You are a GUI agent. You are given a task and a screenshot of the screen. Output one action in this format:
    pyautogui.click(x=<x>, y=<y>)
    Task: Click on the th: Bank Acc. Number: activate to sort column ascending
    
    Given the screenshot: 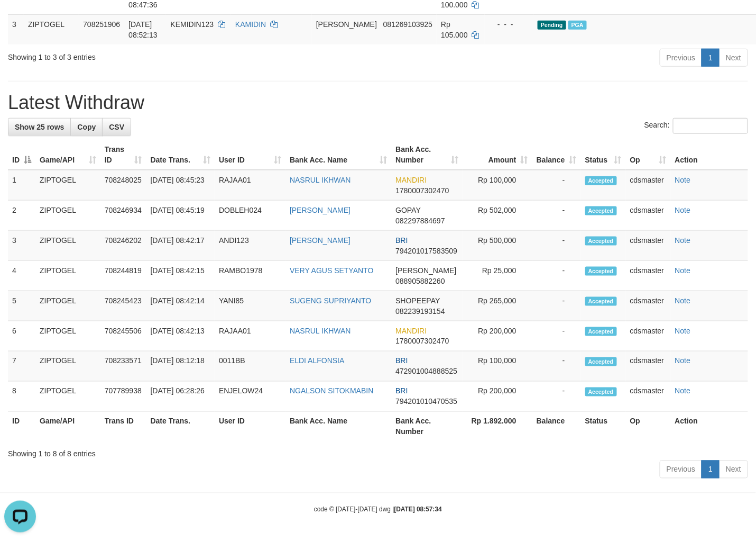 What is the action you would take?
    pyautogui.click(x=427, y=154)
    